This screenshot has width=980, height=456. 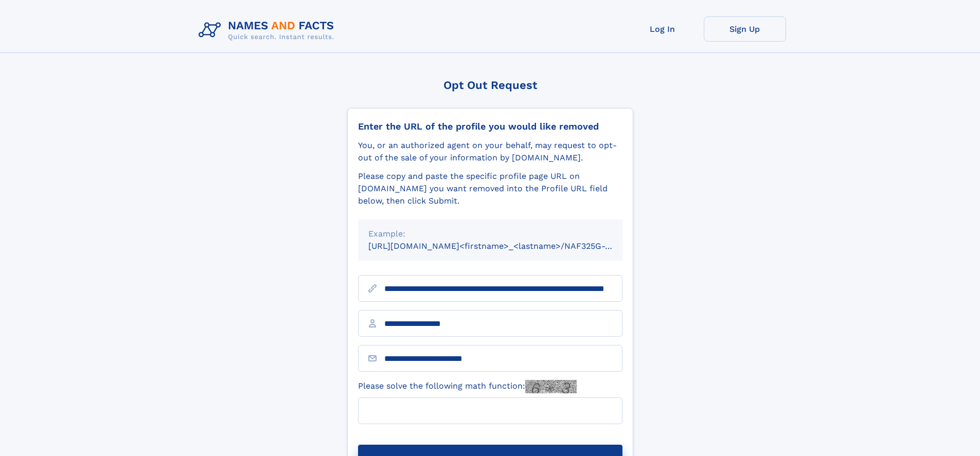 I want to click on img: Logo Names and Facts, so click(x=268, y=31).